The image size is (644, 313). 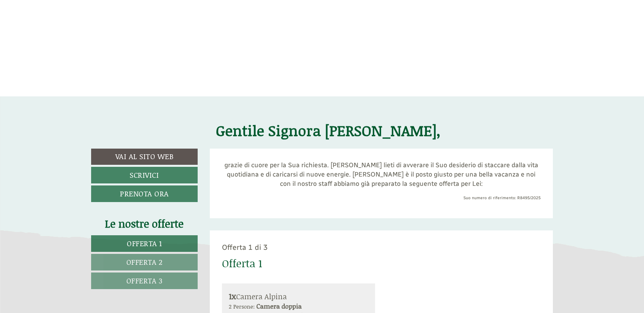 What do you see at coordinates (233, 296) in the screenshot?
I see `b: 1x` at bounding box center [233, 296].